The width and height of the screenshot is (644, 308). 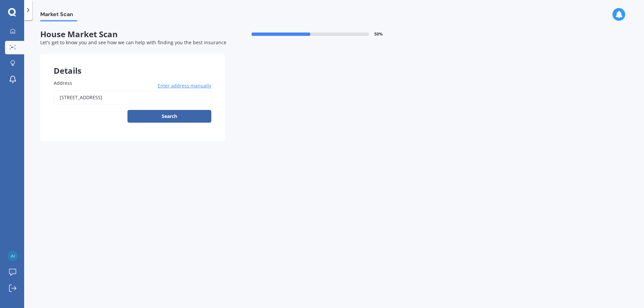 What do you see at coordinates (132, 98) in the screenshot?
I see `input: Enter address` at bounding box center [132, 98].